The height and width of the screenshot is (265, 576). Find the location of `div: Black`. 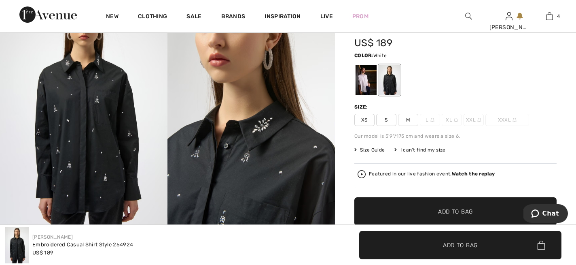

div: Black is located at coordinates (390, 80).